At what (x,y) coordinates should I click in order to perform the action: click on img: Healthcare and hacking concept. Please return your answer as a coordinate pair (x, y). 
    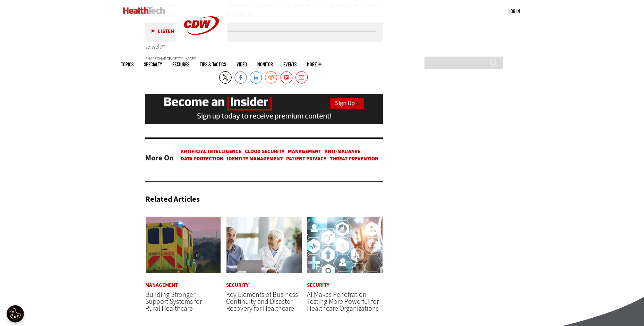
    Looking at the image, I should click on (345, 244).